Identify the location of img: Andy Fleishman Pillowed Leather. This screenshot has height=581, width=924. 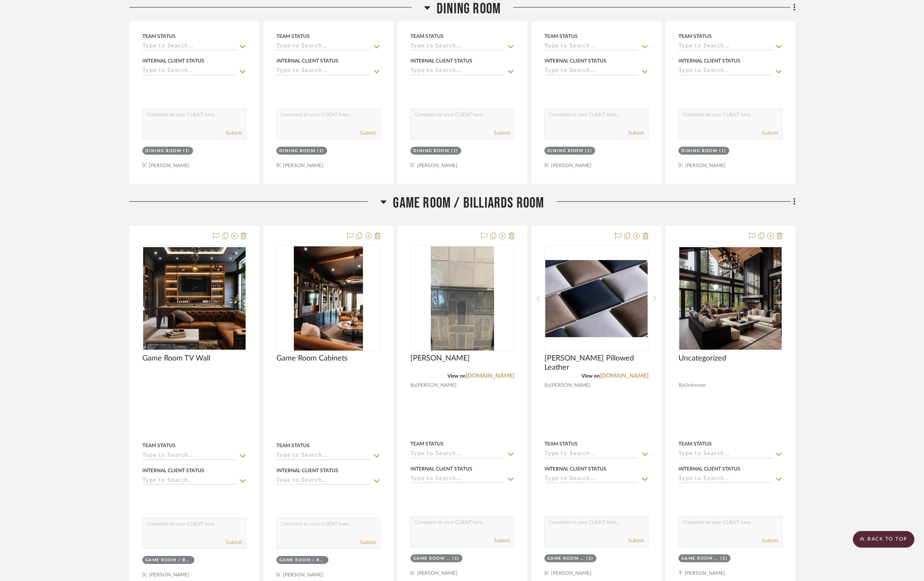
(596, 298).